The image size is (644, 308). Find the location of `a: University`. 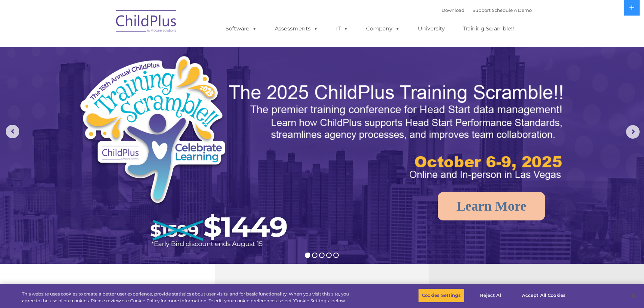

a: University is located at coordinates (431, 29).